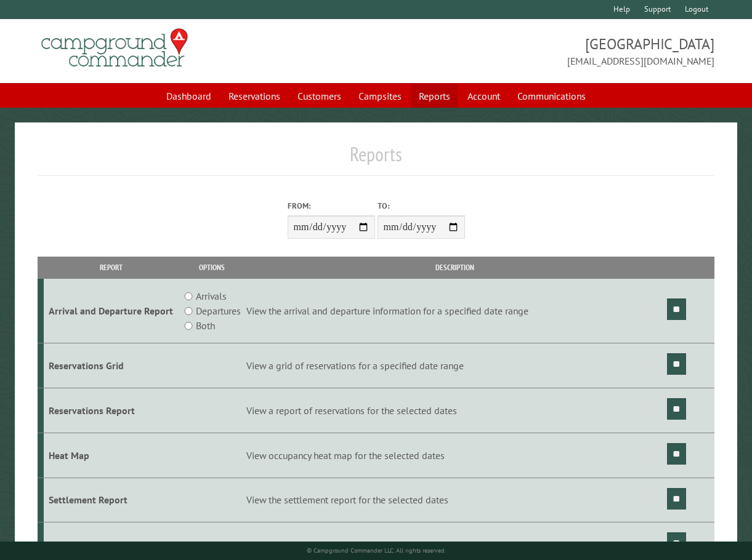 The height and width of the screenshot is (560, 752). I want to click on td: Arrival and Departure Report, so click(111, 311).